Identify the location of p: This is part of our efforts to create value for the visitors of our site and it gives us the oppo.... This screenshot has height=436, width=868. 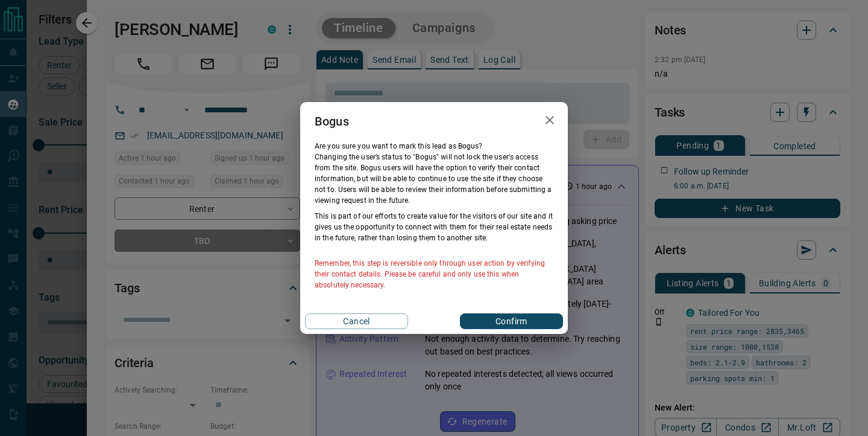
(434, 227).